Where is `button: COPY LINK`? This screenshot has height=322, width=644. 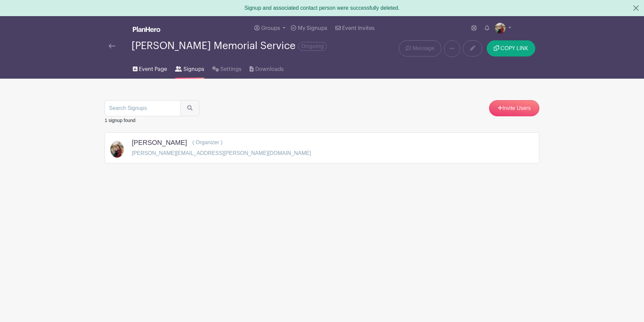 button: COPY LINK is located at coordinates (511, 48).